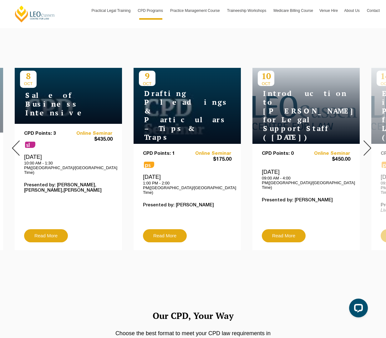  What do you see at coordinates (193, 316) in the screenshot?
I see `h2: Our CPD, Your Way` at bounding box center [193, 316].